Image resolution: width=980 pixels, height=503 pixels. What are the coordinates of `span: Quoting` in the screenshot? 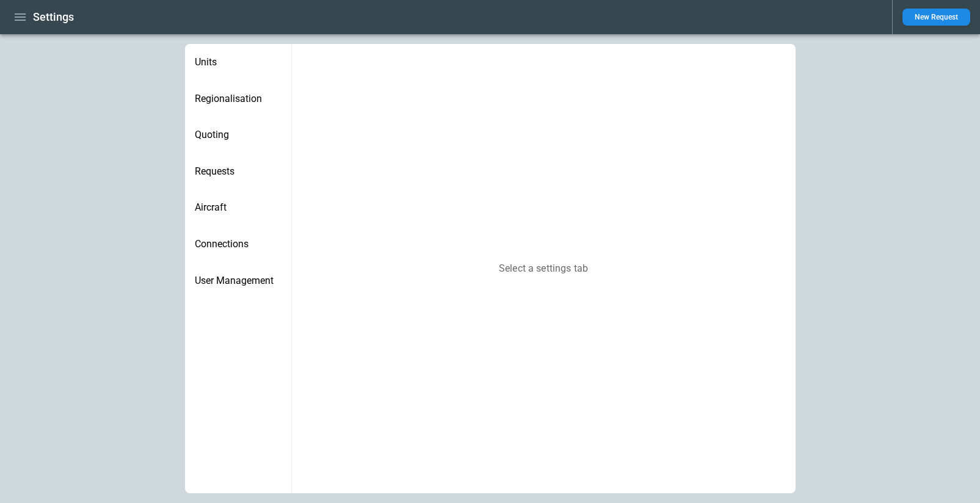 It's located at (238, 135).